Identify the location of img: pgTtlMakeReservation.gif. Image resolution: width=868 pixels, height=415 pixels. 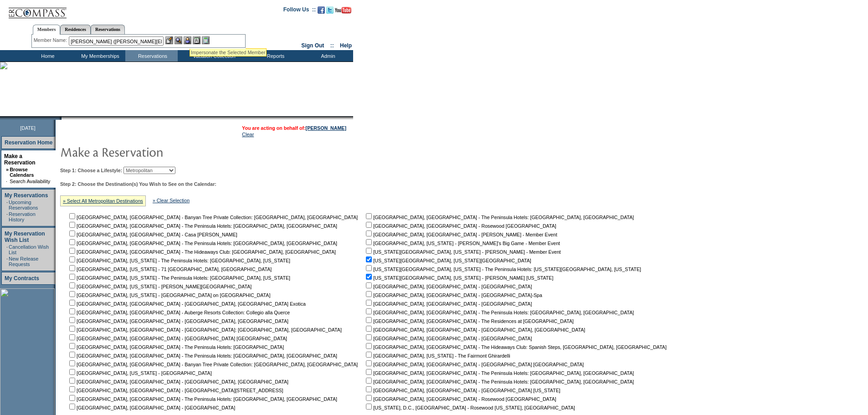
(152, 152).